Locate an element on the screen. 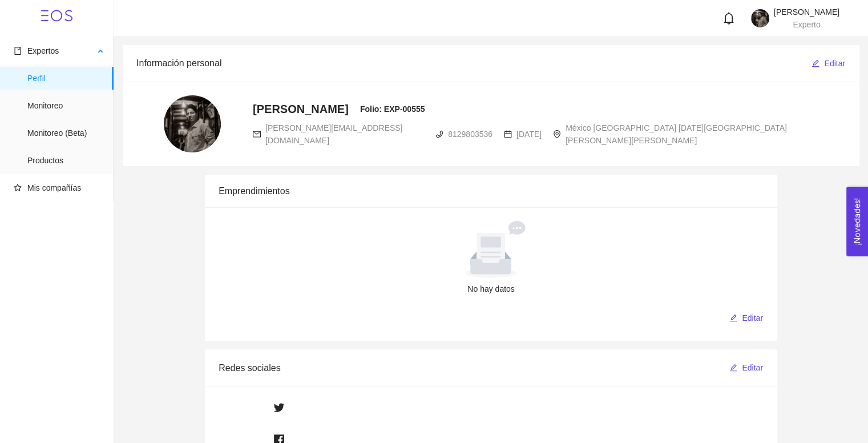 The height and width of the screenshot is (443, 868). span: bell is located at coordinates (728, 18).